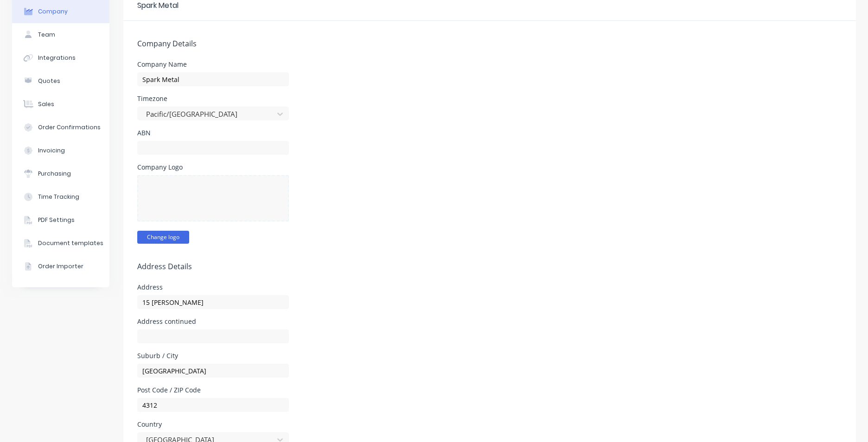  What do you see at coordinates (53, 12) in the screenshot?
I see `div: Company` at bounding box center [53, 12].